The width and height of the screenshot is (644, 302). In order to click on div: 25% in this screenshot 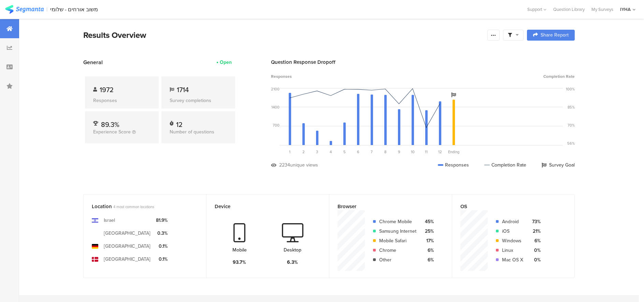, I will do `click(428, 231)`.